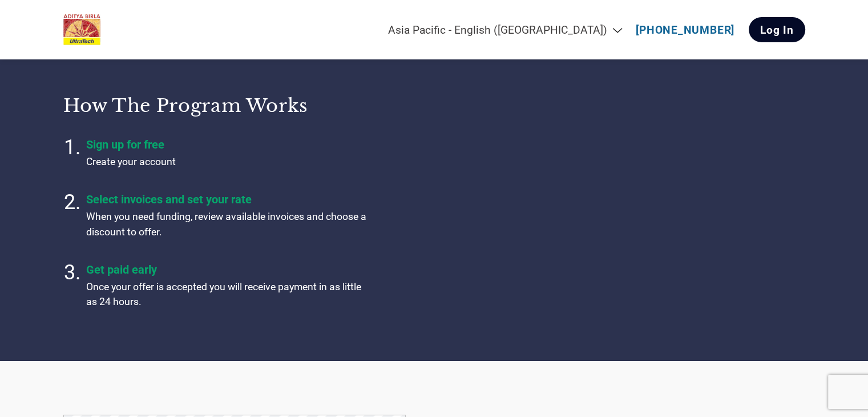 The width and height of the screenshot is (868, 417). What do you see at coordinates (777, 30) in the screenshot?
I see `a: Log In` at bounding box center [777, 30].